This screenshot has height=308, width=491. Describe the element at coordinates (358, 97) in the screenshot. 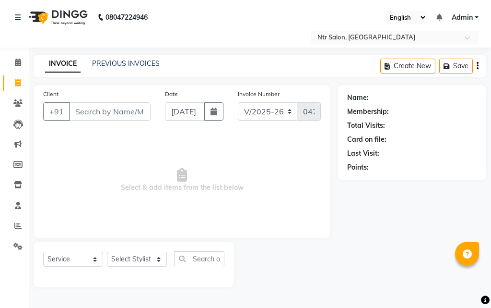

I see `div: Name:` at that location.